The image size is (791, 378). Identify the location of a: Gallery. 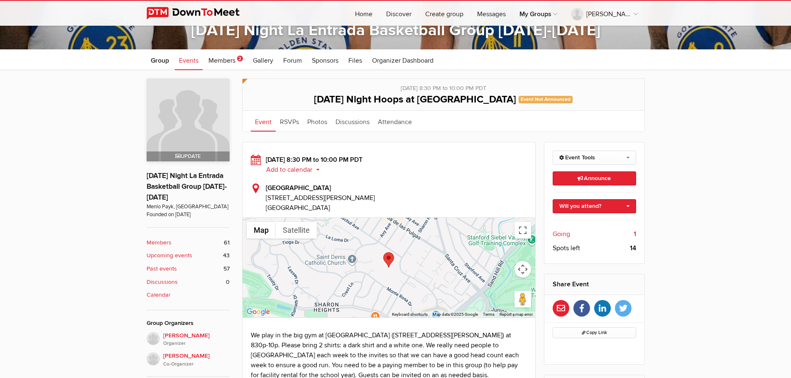
(263, 60).